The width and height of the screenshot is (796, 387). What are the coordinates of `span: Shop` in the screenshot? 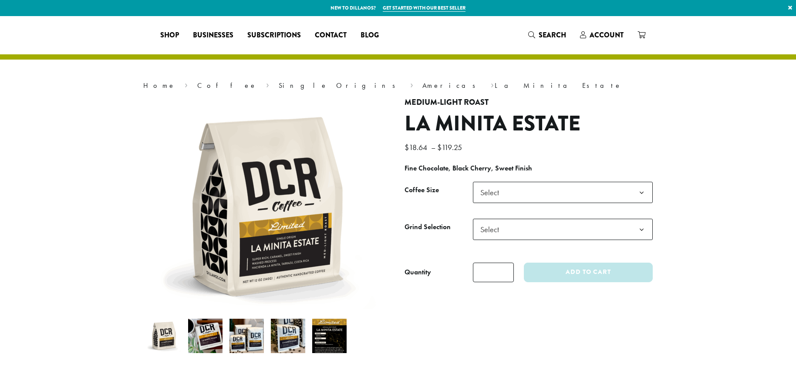 It's located at (169, 35).